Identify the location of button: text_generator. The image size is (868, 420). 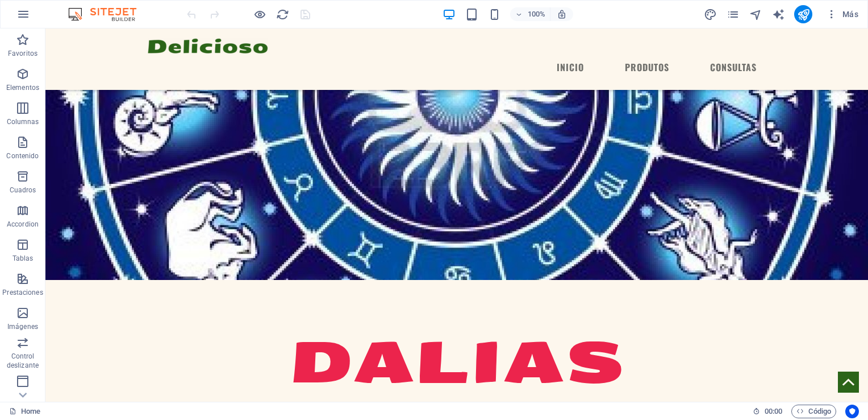
(778, 14).